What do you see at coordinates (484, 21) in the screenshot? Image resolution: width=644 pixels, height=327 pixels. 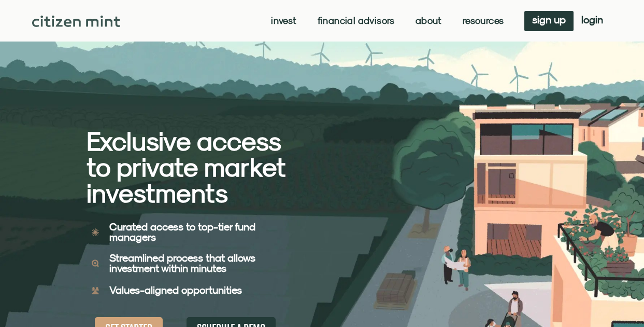 I see `a: Resources` at bounding box center [484, 21].